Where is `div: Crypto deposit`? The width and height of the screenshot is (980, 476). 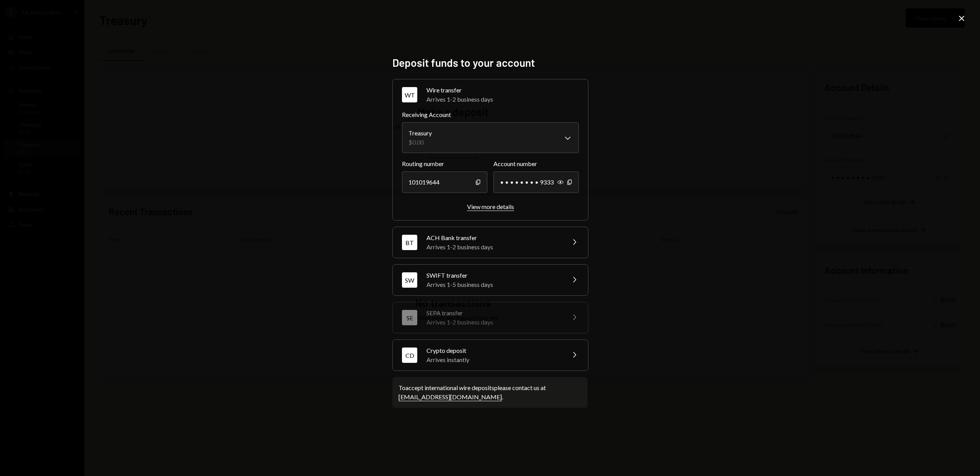 div: Crypto deposit is located at coordinates (493, 350).